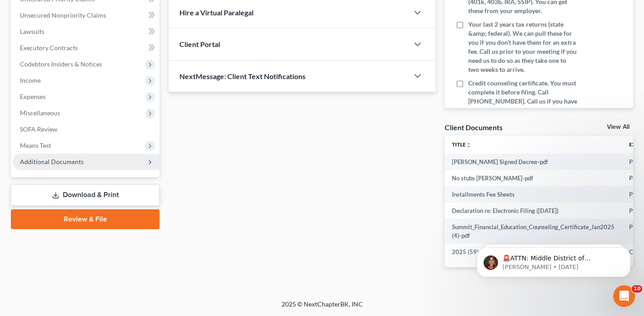 This screenshot has height=316, width=644. I want to click on a: Titleunfold_more, so click(461, 144).